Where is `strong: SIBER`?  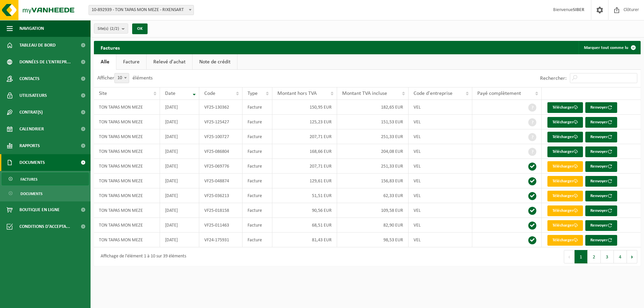 strong: SIBER is located at coordinates (579, 10).